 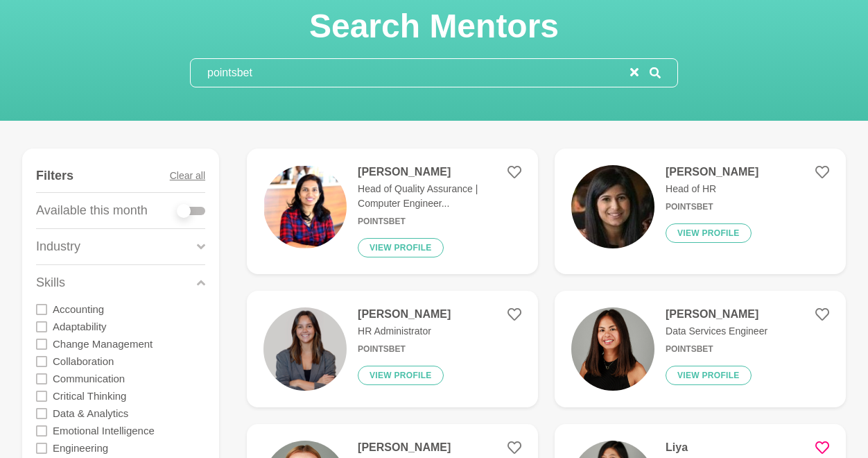 I want to click on h4: Filters, so click(x=55, y=176).